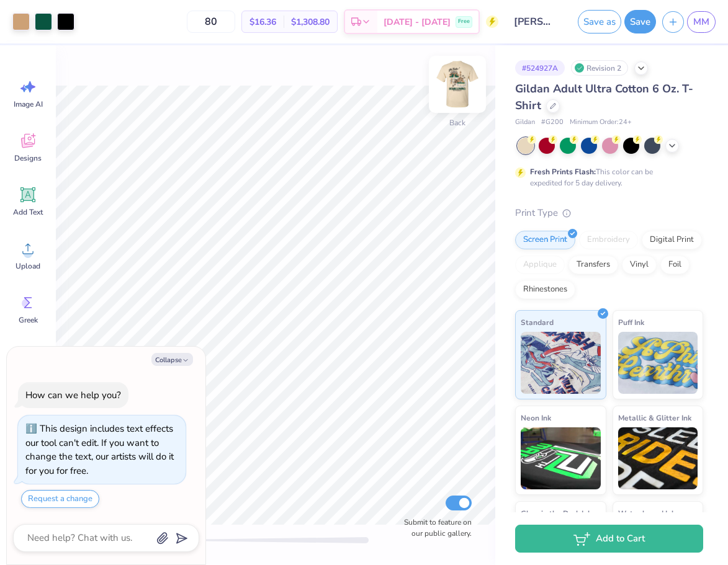  Describe the element at coordinates (609, 213) in the screenshot. I see `div: Print Type` at that location.